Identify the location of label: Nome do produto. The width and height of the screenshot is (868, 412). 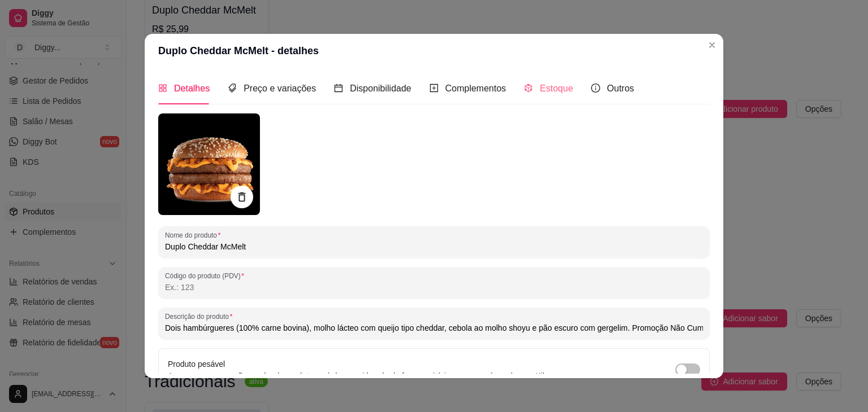
(195, 235).